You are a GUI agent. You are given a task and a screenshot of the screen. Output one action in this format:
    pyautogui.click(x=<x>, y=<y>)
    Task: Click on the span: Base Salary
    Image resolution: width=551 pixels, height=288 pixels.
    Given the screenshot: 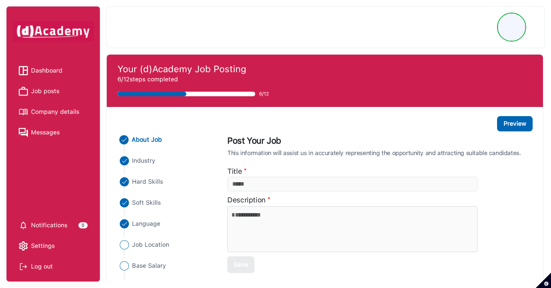 What is the action you would take?
    pyautogui.click(x=149, y=266)
    